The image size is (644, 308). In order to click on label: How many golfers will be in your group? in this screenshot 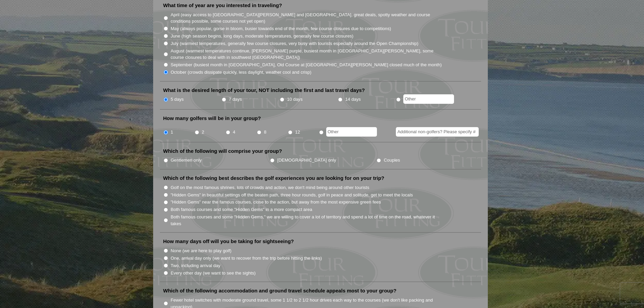, I will do `click(212, 118)`.